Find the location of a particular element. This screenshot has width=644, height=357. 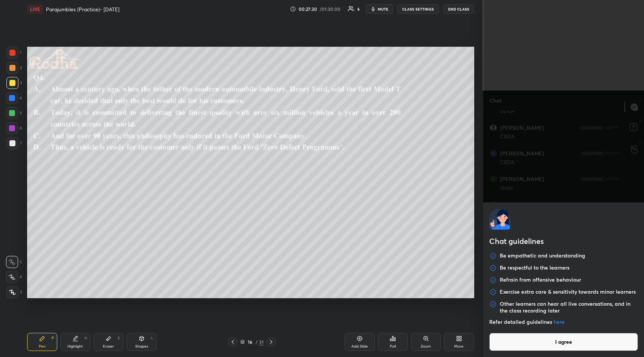

p: Refer detailed guidelines is located at coordinates (564, 322).